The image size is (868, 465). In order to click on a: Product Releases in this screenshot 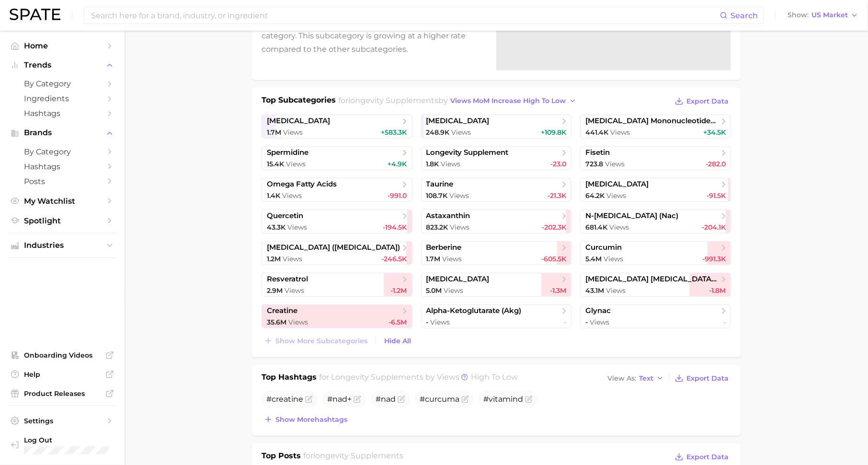, I will do `click(62, 393)`.